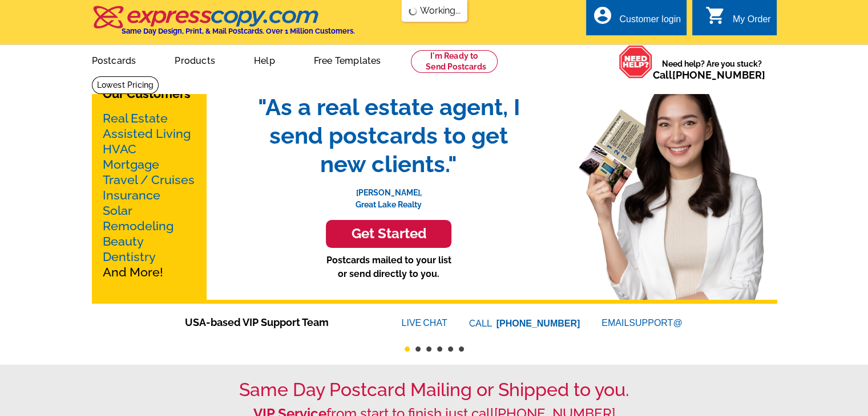 This screenshot has width=868, height=416. Describe the element at coordinates (347, 59) in the screenshot. I see `a: Free Templates` at that location.